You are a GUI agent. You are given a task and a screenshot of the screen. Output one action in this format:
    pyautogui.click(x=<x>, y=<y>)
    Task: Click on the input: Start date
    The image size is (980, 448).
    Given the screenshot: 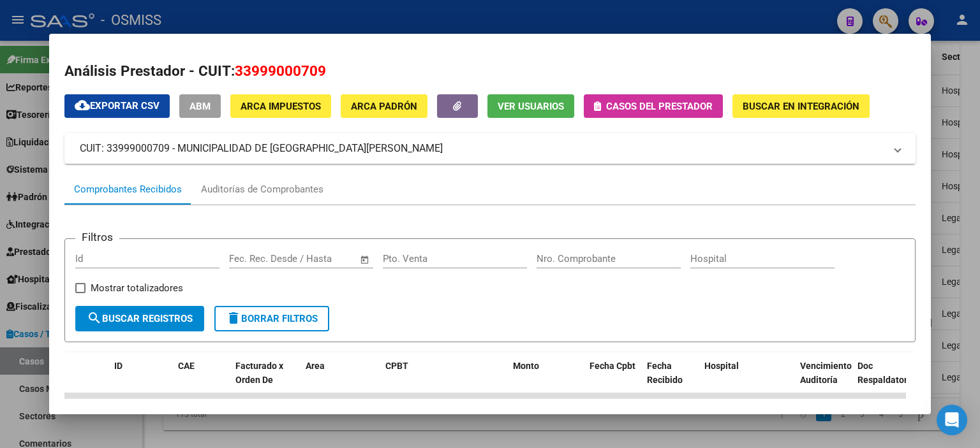 What is the action you would take?
    pyautogui.click(x=249, y=259)
    